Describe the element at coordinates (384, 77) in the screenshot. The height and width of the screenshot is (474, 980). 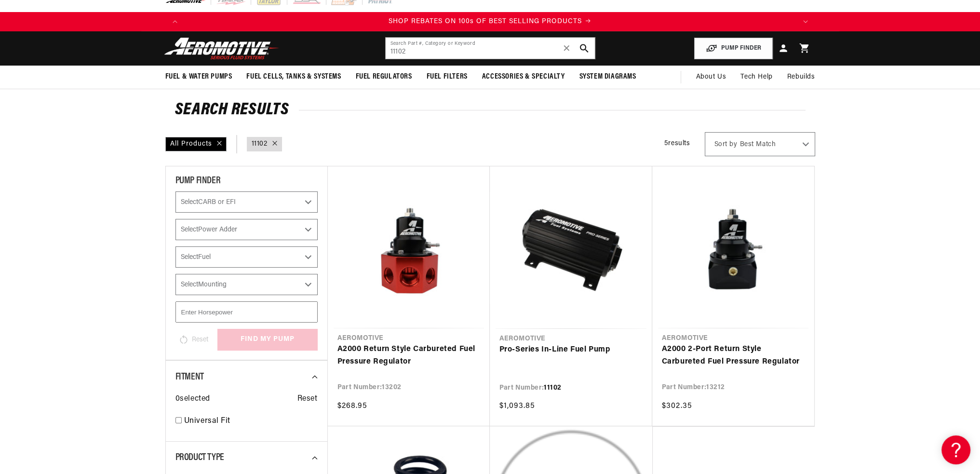
I see `span: Fuel Regulators` at that location.